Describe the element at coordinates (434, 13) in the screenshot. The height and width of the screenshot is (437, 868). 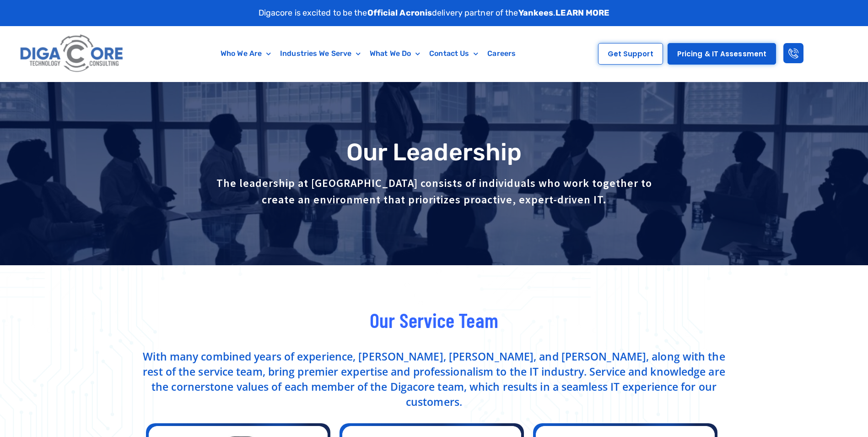
I see `p: Digacore is excited to be the delivery partner of the .` at that location.